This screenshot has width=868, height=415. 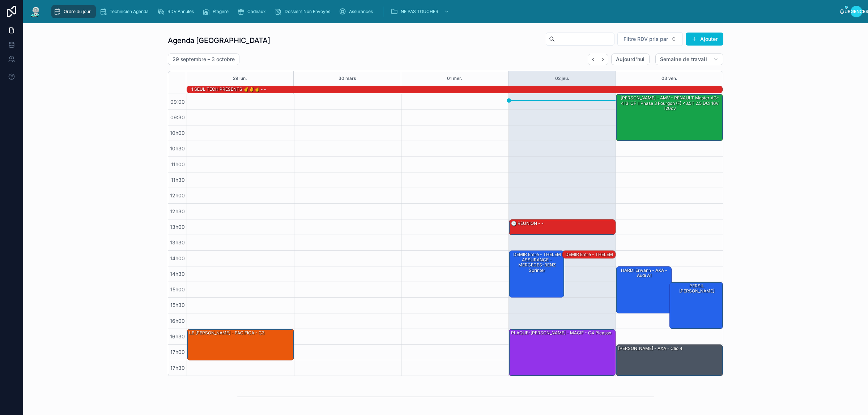 I want to click on font: 10h30, so click(x=177, y=148).